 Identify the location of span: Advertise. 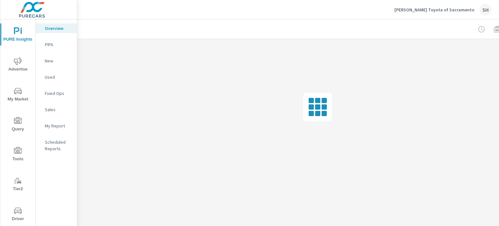
(18, 65).